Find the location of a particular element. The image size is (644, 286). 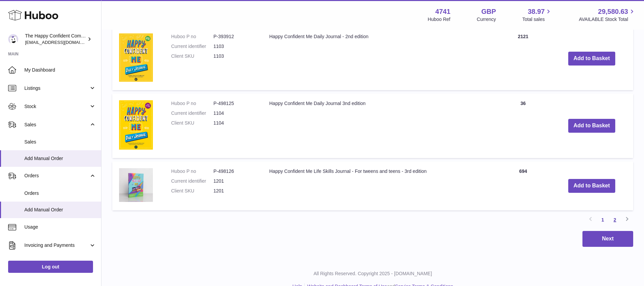

span: Invoicing and Payments is located at coordinates (57, 245).